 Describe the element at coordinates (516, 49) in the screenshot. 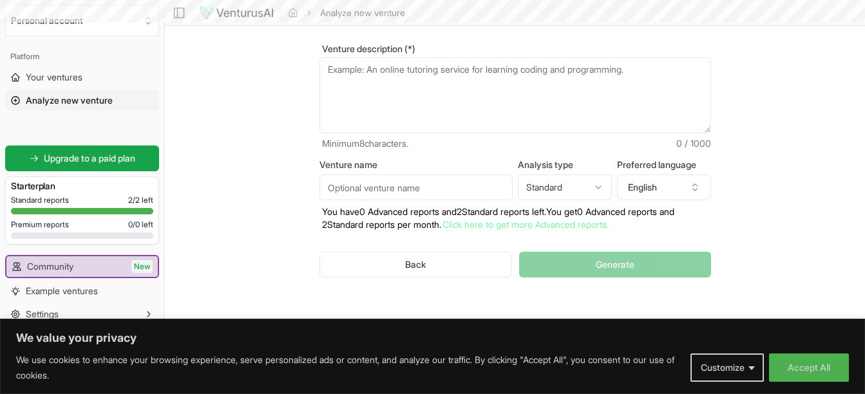

I see `label: Venture description (*)` at that location.